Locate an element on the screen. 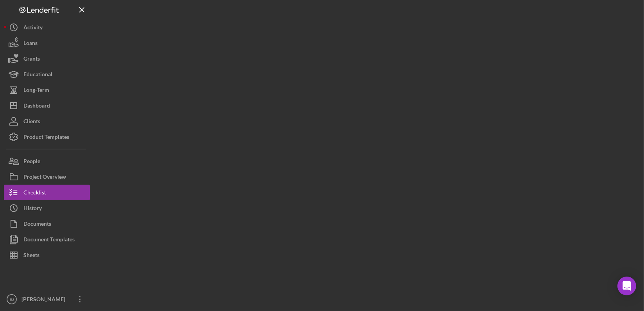  a: Document Templates is located at coordinates (47, 239).